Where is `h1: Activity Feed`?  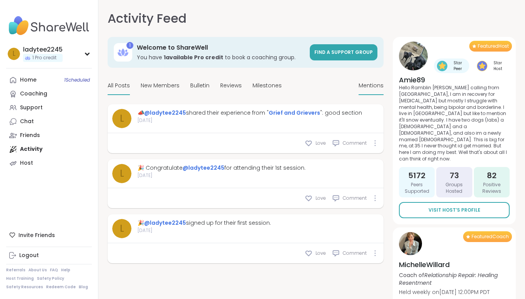 h1: Activity Feed is located at coordinates (147, 18).